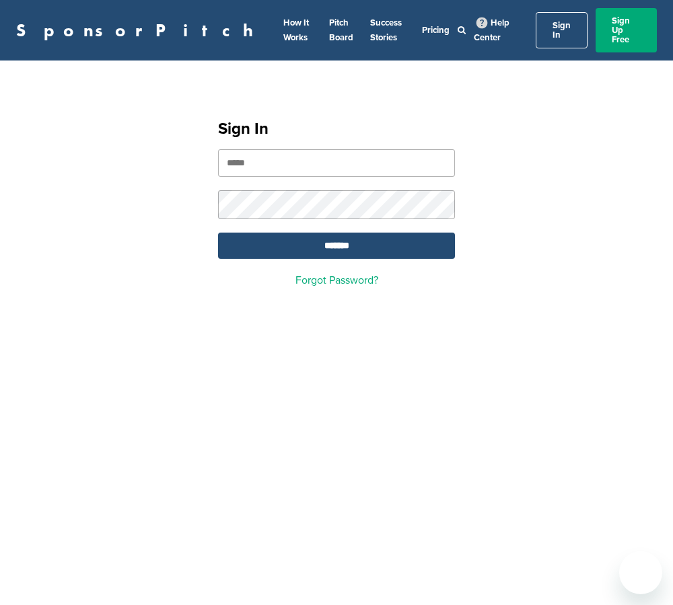  I want to click on a: Pitch Board, so click(341, 30).